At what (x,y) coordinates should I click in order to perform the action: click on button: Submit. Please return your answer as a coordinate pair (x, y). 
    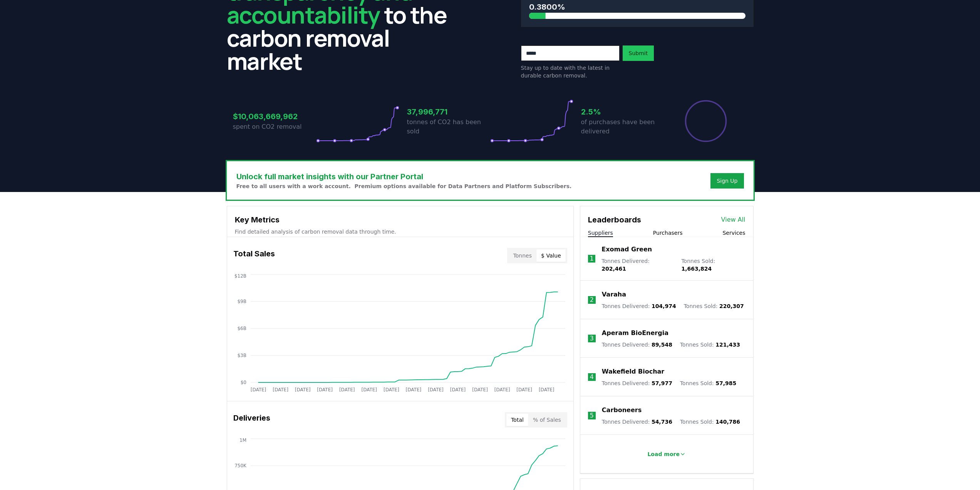
    Looking at the image, I should click on (638, 53).